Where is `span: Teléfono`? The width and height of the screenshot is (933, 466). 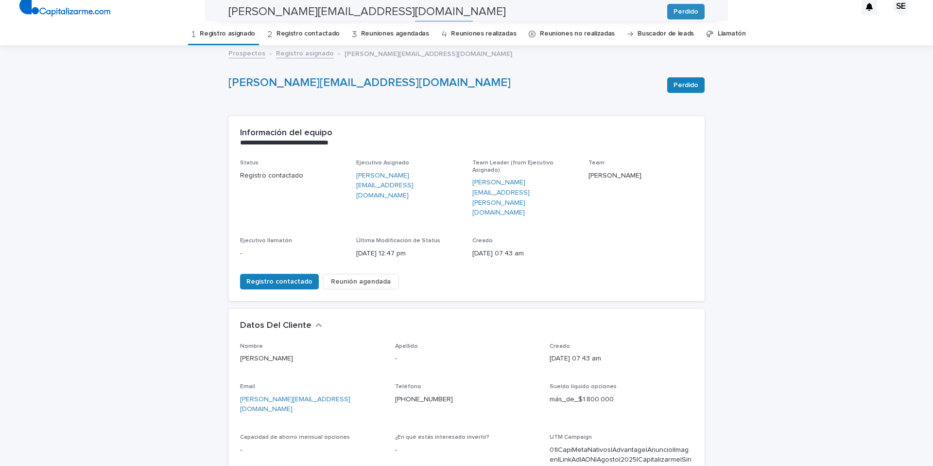
span: Teléfono is located at coordinates (408, 386).